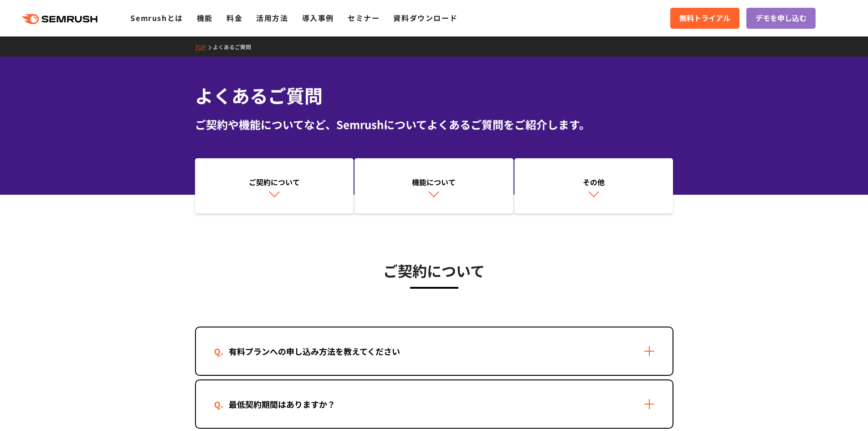  I want to click on a: TOP, so click(203, 47).